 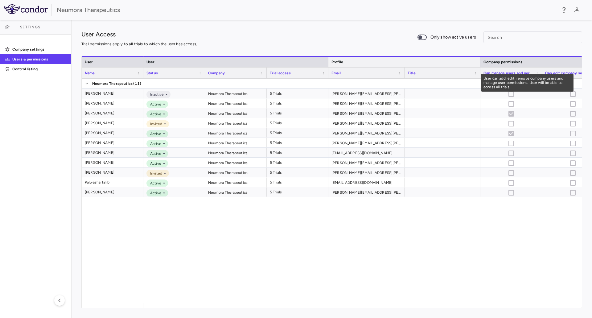 I want to click on span: Email, so click(x=336, y=73).